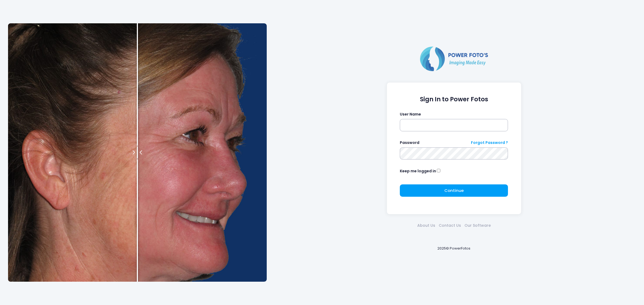 This screenshot has height=305, width=644. Describe the element at coordinates (454, 248) in the screenshot. I see `div: 2025© PowerFotos` at that location.